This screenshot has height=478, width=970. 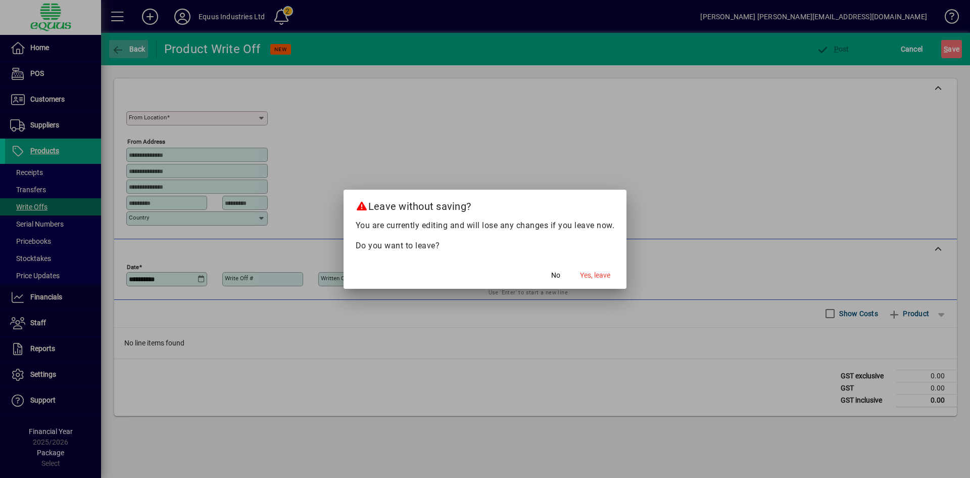 What do you see at coordinates (595, 275) in the screenshot?
I see `span: Yes, leave` at bounding box center [595, 275].